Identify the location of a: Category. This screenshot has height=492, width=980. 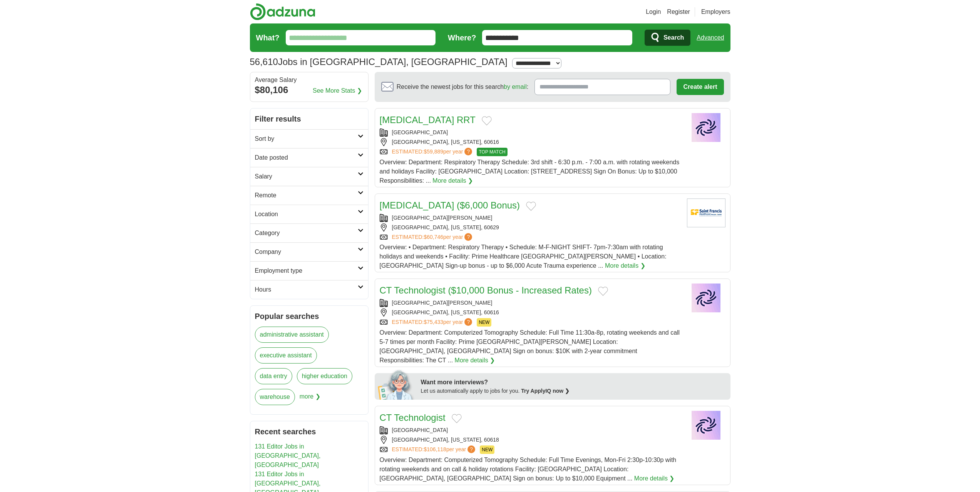
(310, 233).